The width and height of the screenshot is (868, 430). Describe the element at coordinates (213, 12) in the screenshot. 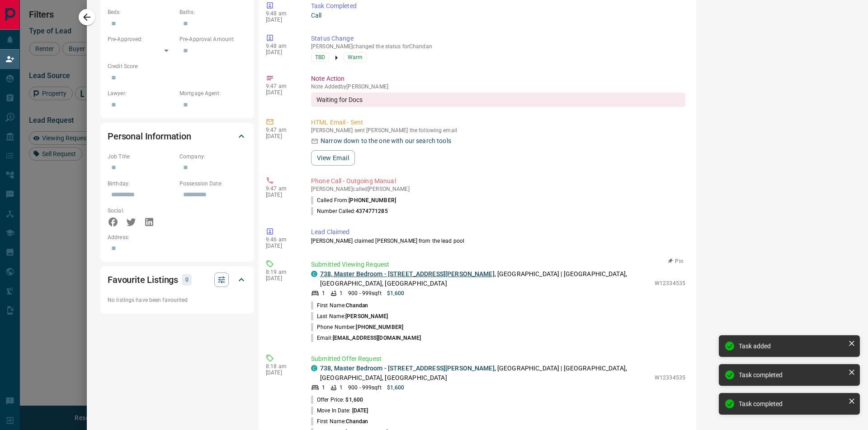

I see `p: Baths:` at that location.